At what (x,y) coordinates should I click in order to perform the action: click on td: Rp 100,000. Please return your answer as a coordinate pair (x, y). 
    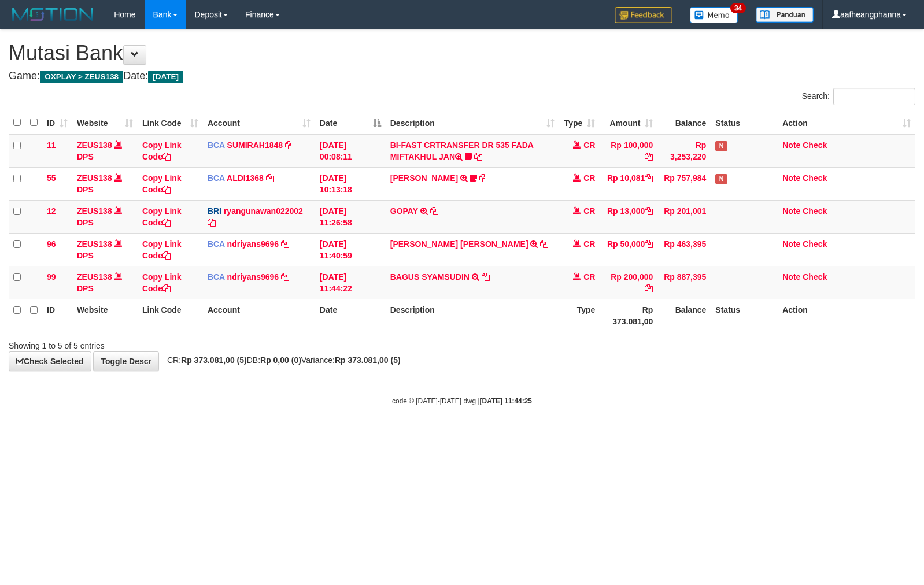
    Looking at the image, I should click on (629, 151).